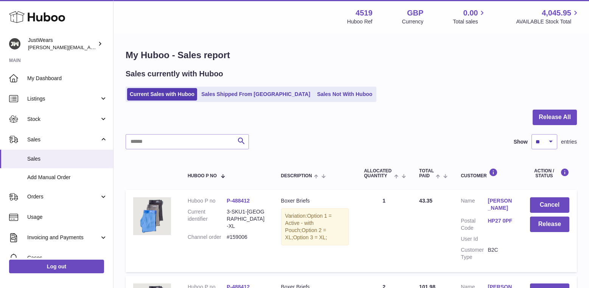  Describe the element at coordinates (345, 94) in the screenshot. I see `a: Sales Not With Huboo` at that location.